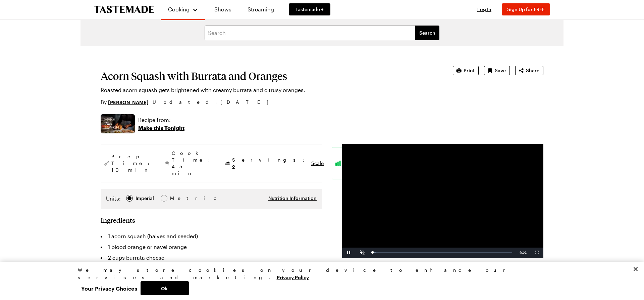  Describe the element at coordinates (292, 198) in the screenshot. I see `button: Nutrition Information` at that location.